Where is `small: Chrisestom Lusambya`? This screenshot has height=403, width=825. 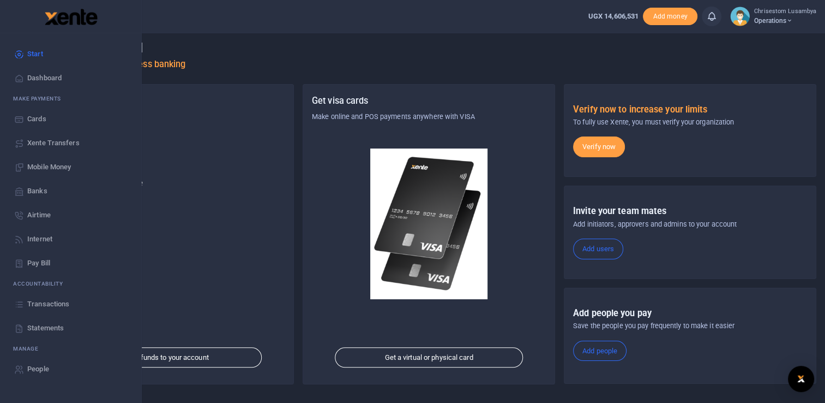
small: Chrisestom Lusambya is located at coordinates (786, 11).